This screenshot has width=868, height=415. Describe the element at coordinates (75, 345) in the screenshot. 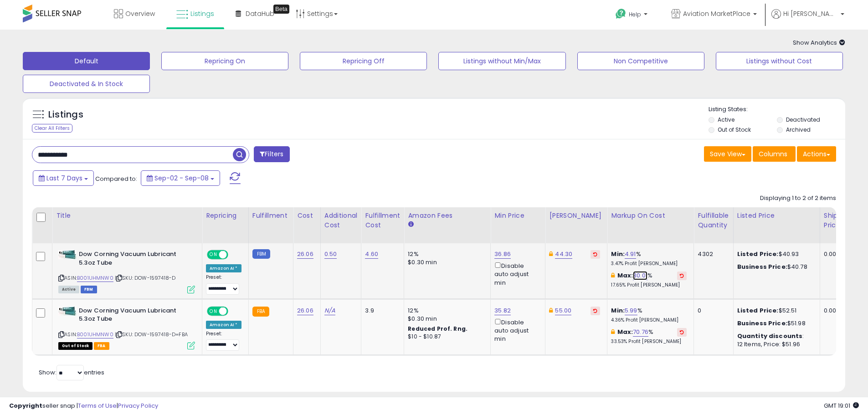

I see `span: All listings that are currently out of stock and unavailable for purchase on Amazon` at that location.